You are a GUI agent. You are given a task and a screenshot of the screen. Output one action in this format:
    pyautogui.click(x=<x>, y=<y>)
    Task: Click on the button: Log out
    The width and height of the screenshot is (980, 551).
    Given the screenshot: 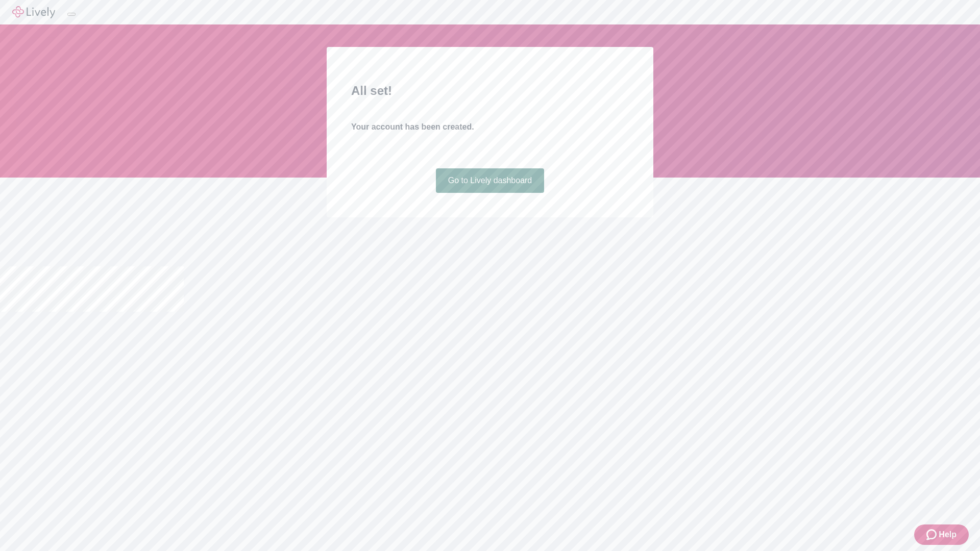 What is the action you would take?
    pyautogui.click(x=71, y=14)
    